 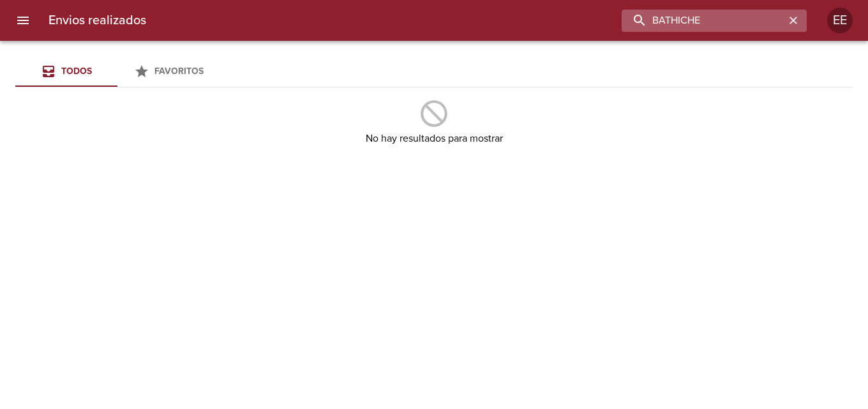 What do you see at coordinates (77, 71) in the screenshot?
I see `span: Todos` at bounding box center [77, 71].